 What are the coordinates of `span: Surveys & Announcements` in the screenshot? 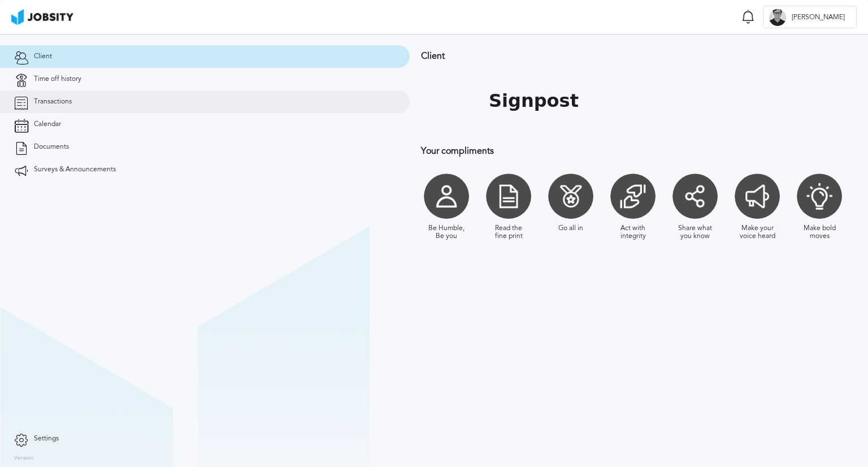 It's located at (74, 169).